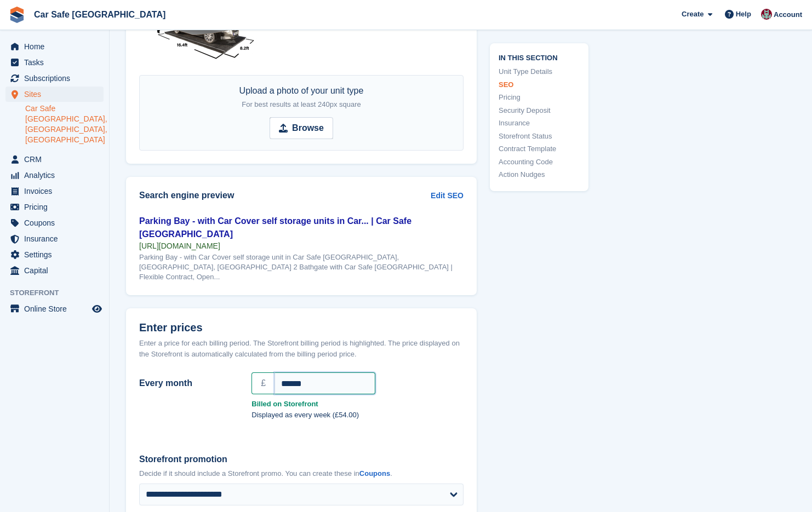 This screenshot has width=812, height=512. Describe the element at coordinates (766, 14) in the screenshot. I see `img: Stefan diResta` at that location.